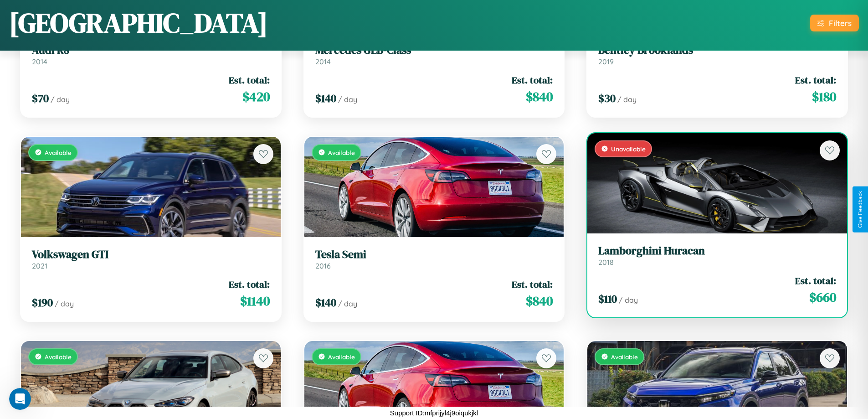  Describe the element at coordinates (628, 148) in the screenshot. I see `span: Unavailable` at that location.